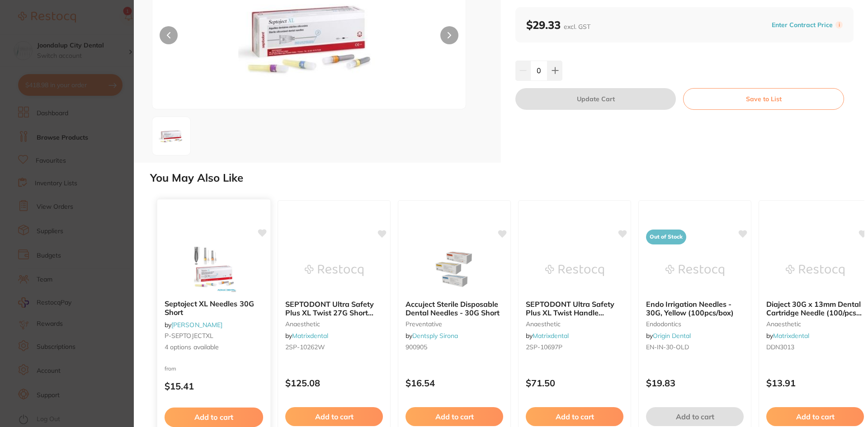  Describe the element at coordinates (816, 270) in the screenshot. I see `img: Diaject 30G x 13mm Dental Cartridge Needle (100/pcs) Yellow` at that location.